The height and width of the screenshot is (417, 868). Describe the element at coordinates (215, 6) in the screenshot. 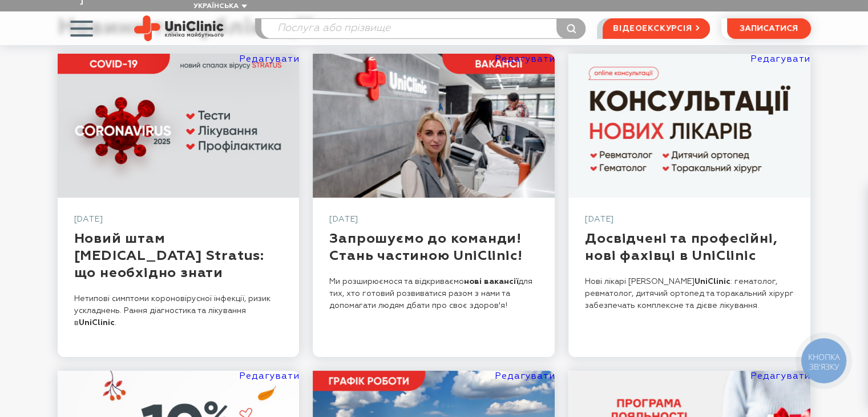

I see `span: Українська` at that location.